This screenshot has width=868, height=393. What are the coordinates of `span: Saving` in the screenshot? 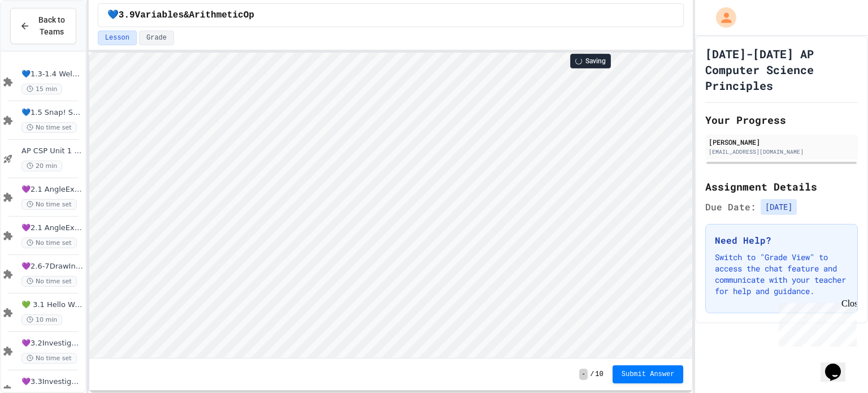 It's located at (596, 61).